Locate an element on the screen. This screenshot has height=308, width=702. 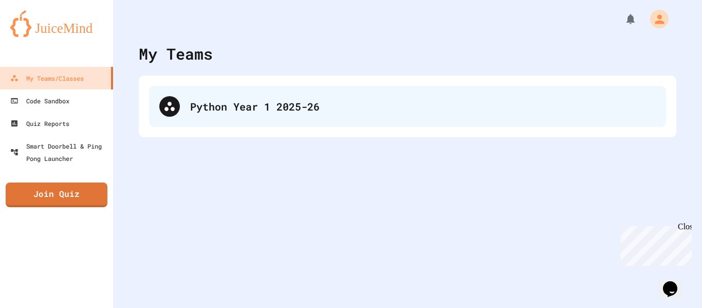
a: Join Quiz is located at coordinates (57, 195).